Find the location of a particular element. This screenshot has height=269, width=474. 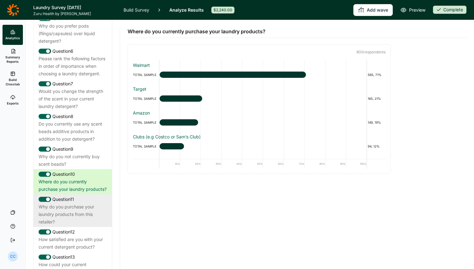

div: Question 13 is located at coordinates (73, 257).